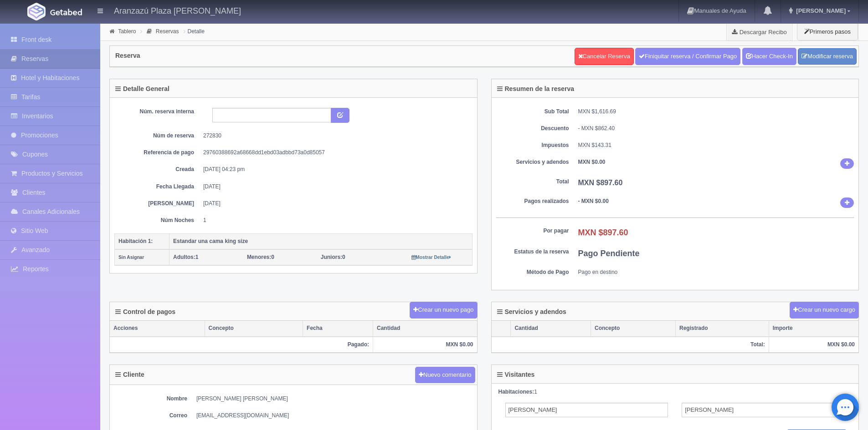 This screenshot has width=868, height=430. What do you see at coordinates (533, 145) in the screenshot?
I see `dt: Impuestos` at bounding box center [533, 145].